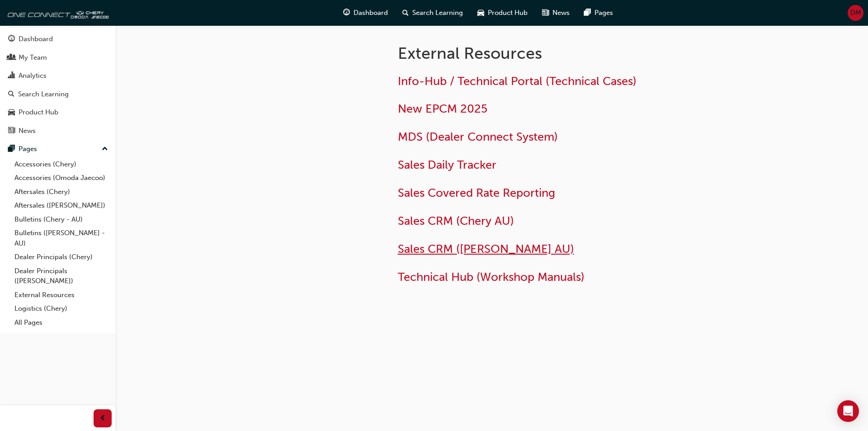  What do you see at coordinates (33, 76) in the screenshot?
I see `div: Analytics` at bounding box center [33, 76].